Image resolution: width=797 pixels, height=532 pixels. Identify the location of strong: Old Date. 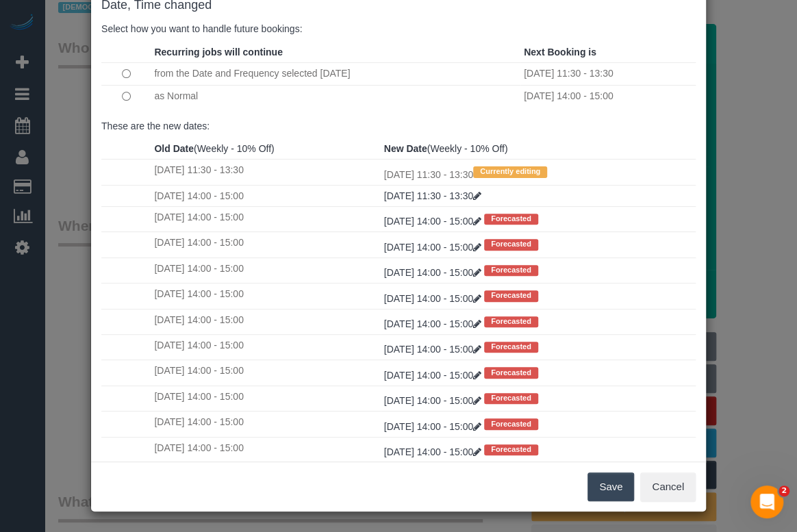
(174, 148).